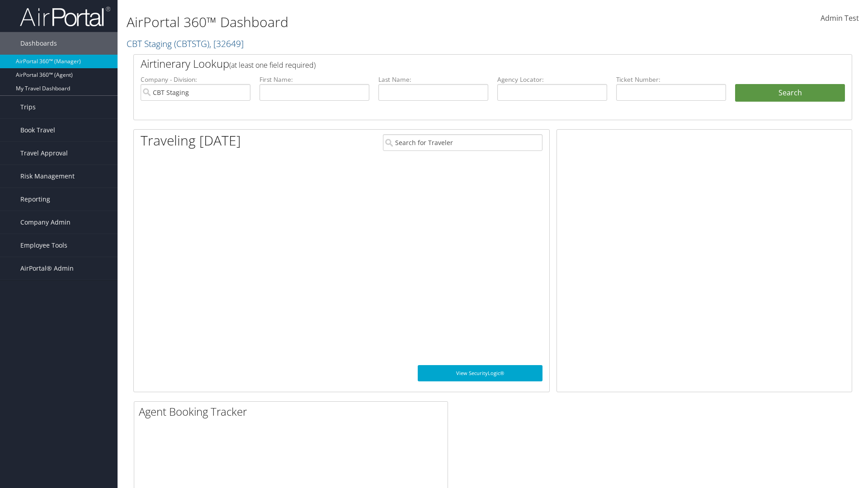 The height and width of the screenshot is (488, 868). Describe the element at coordinates (480, 374) in the screenshot. I see `a: View SecurityLogic®` at that location.